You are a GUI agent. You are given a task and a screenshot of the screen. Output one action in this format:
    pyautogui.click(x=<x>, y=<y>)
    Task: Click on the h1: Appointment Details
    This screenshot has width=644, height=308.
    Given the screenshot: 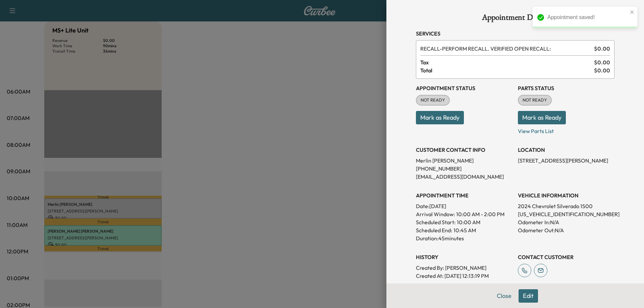 What is the action you would take?
    pyautogui.click(x=515, y=19)
    